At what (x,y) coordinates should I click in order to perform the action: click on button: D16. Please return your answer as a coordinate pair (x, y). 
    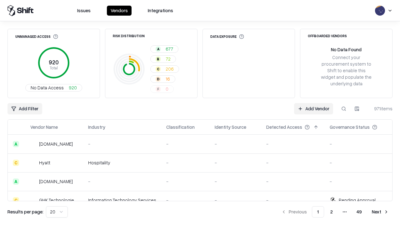
    Looking at the image, I should click on (163, 79).